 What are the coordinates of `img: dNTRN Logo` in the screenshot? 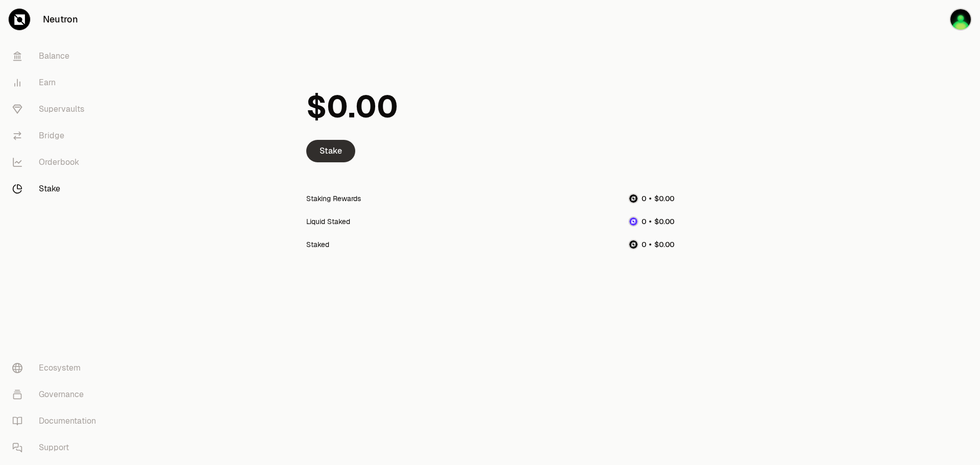 It's located at (634, 222).